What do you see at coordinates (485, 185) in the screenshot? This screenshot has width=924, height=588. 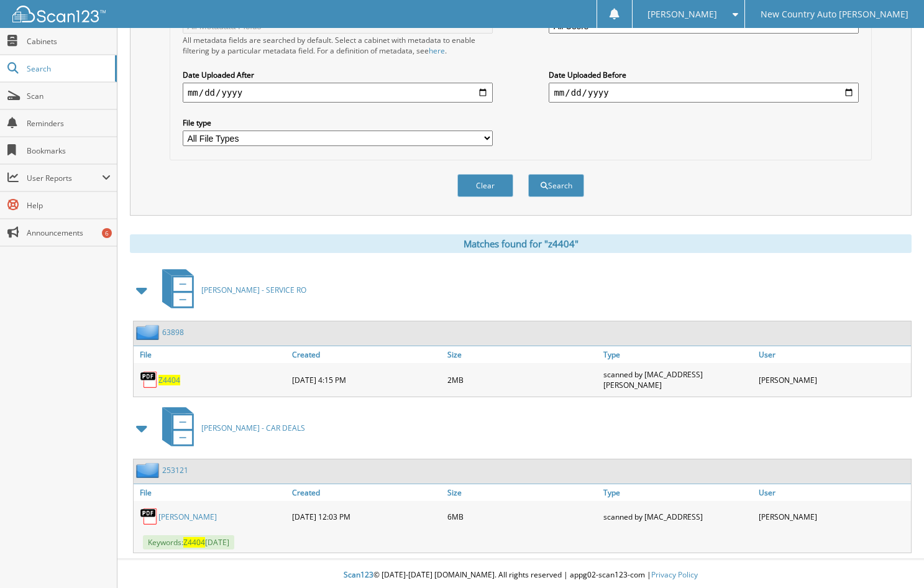 I see `button: Clear` at bounding box center [485, 185].